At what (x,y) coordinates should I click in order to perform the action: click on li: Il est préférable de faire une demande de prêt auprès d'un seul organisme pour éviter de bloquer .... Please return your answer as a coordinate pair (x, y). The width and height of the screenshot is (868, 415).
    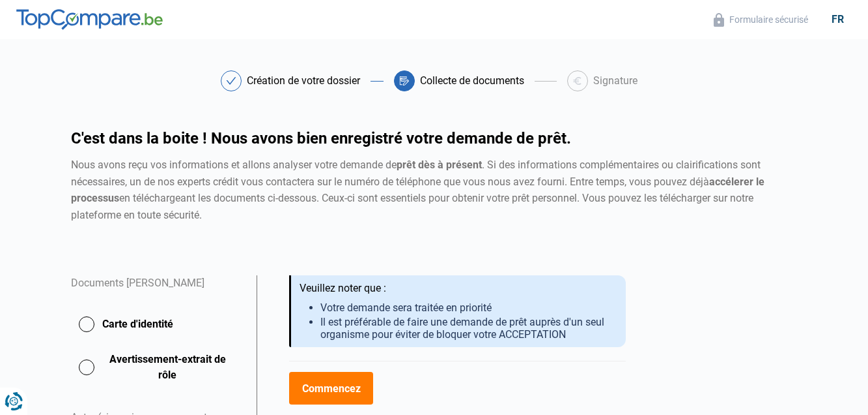
    Looking at the image, I should click on (469, 328).